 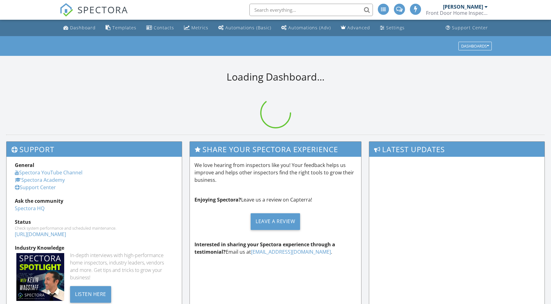 What do you see at coordinates (94, 228) in the screenshot?
I see `div: Check system performance and scheduled maintenance.` at bounding box center [94, 228].